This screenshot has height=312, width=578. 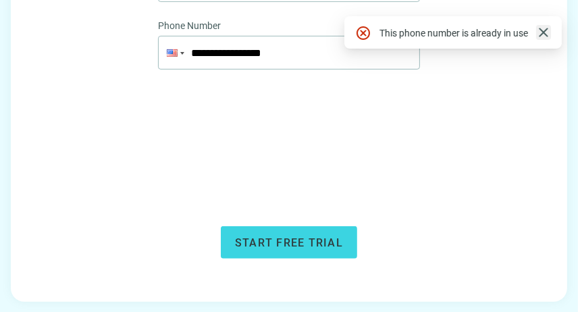 What do you see at coordinates (289, 243) in the screenshot?
I see `button: Start free trial` at bounding box center [289, 243].